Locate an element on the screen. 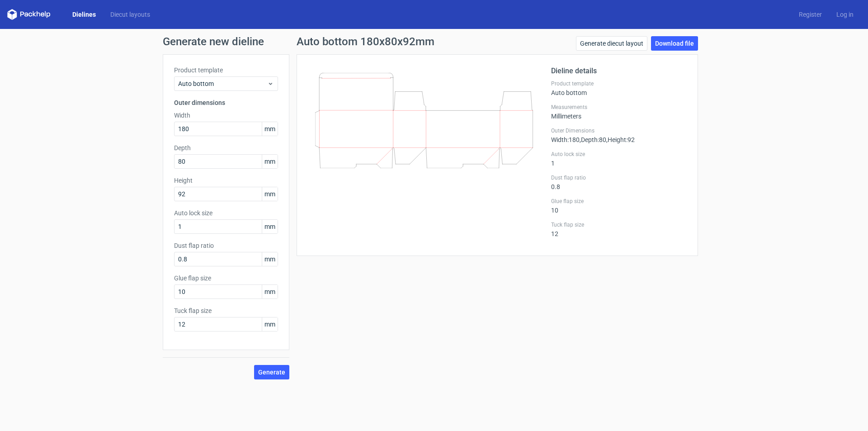 The width and height of the screenshot is (868, 431). div: Auto bottom is located at coordinates (619, 88).